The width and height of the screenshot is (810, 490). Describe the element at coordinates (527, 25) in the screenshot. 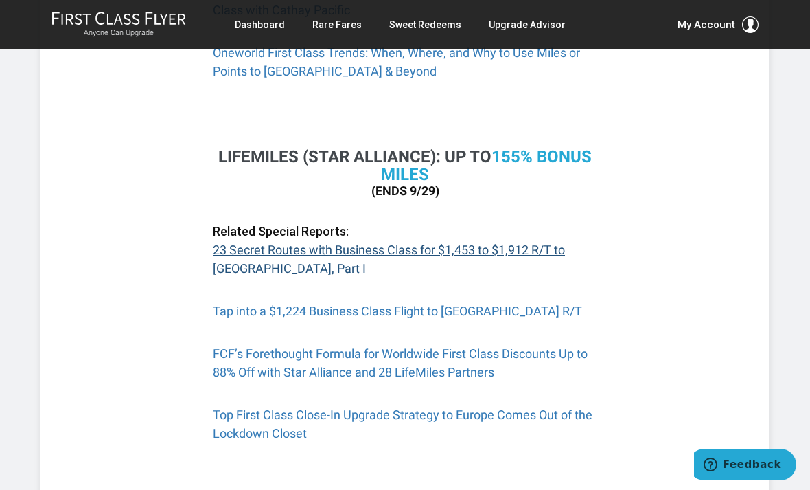

I see `a: Upgrade Advisor` at that location.